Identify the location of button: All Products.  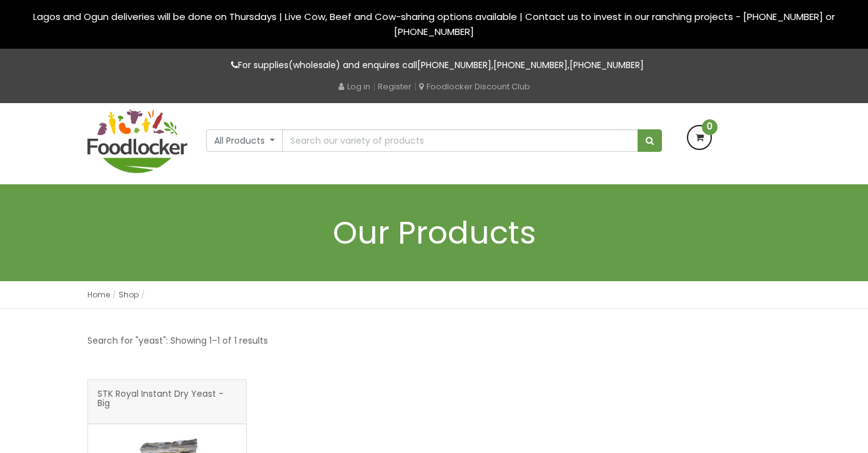
(244, 141).